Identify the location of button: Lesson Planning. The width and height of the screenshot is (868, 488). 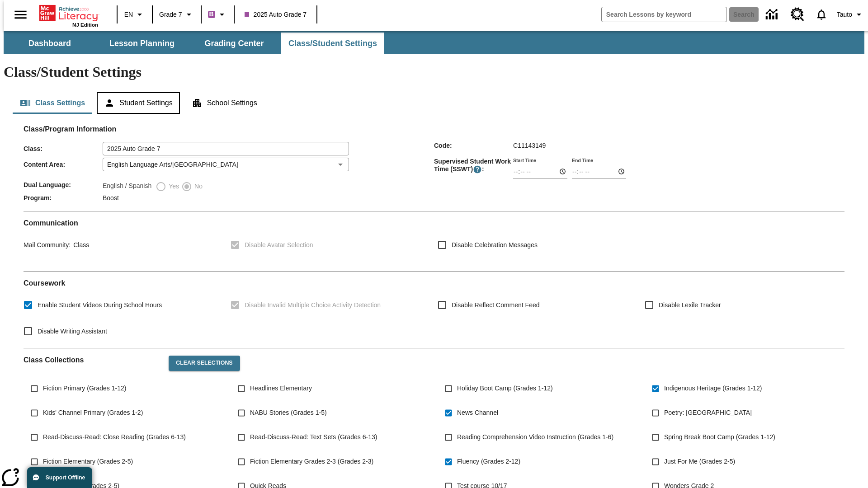
(142, 43).